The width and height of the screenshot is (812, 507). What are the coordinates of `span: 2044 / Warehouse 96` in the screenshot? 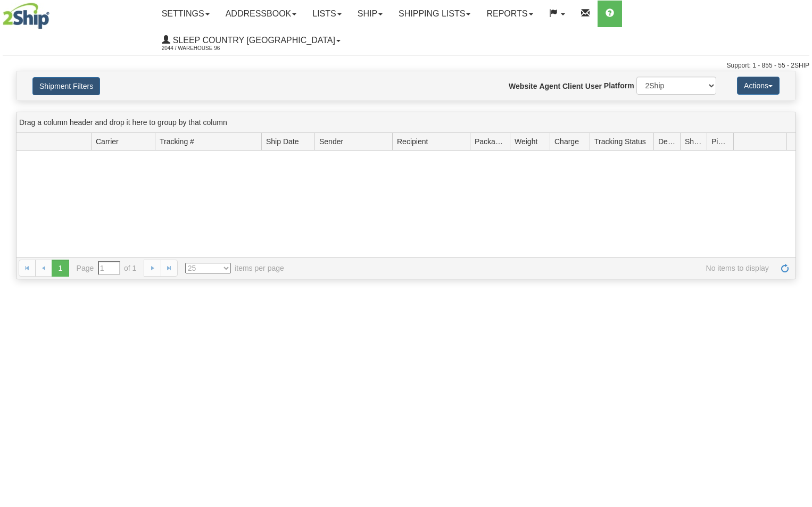 It's located at (202, 48).